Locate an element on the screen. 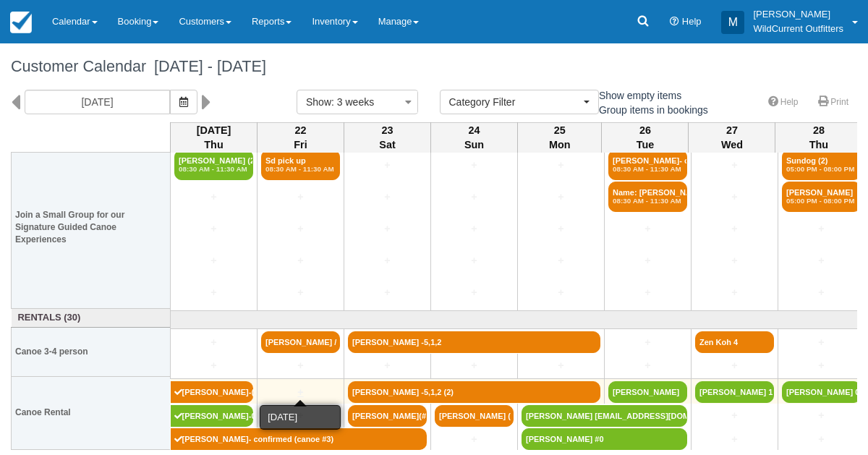 Image resolution: width=868 pixels, height=455 pixels. span: Show is located at coordinates (318, 102).